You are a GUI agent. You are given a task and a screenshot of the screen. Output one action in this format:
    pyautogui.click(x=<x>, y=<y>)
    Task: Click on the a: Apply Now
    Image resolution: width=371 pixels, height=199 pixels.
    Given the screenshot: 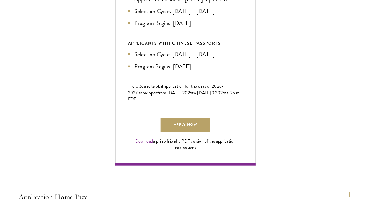 What is the action you would take?
    pyautogui.click(x=186, y=125)
    